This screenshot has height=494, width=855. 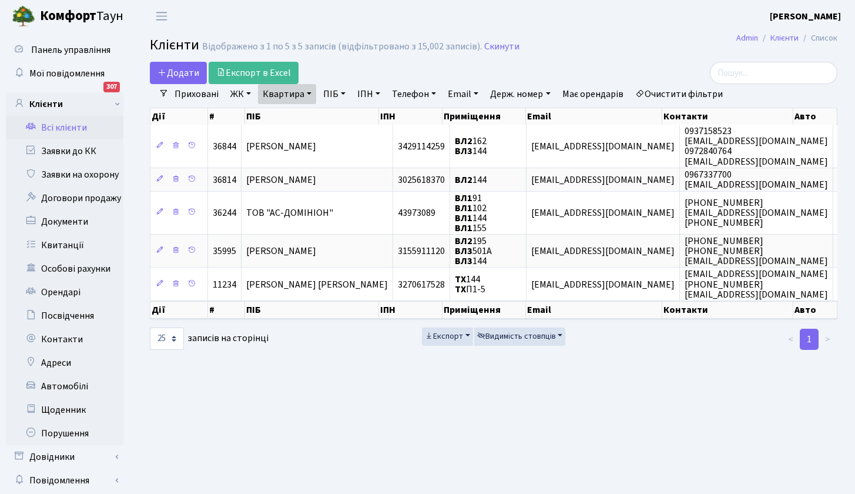 What do you see at coordinates (470, 284) in the screenshot?
I see `span: 144 П1-5` at bounding box center [470, 284].